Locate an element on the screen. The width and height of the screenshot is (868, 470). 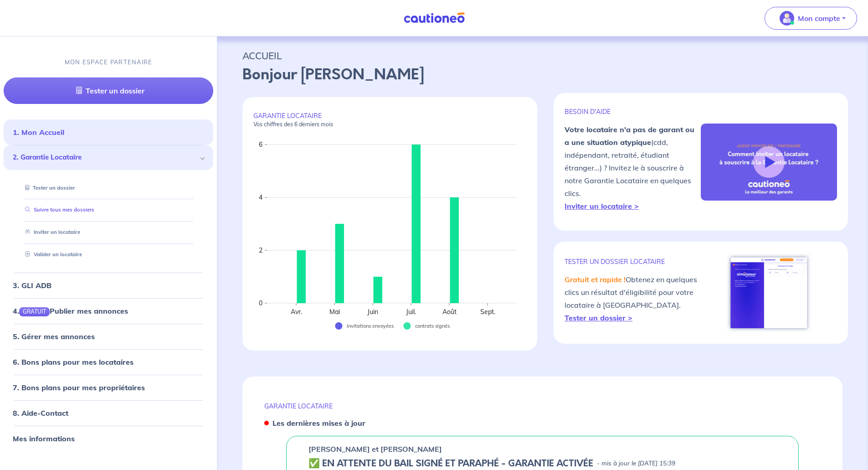
a: Inviter un locataire is located at coordinates (50, 232).